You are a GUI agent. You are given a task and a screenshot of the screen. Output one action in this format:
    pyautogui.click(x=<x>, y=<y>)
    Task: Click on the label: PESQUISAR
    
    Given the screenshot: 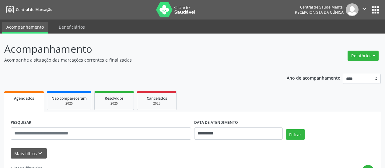 What is the action you would take?
    pyautogui.click(x=21, y=122)
    